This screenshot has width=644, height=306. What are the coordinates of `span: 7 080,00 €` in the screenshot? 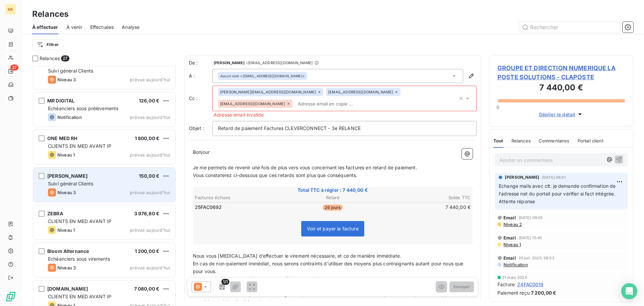 It's located at (147, 288).